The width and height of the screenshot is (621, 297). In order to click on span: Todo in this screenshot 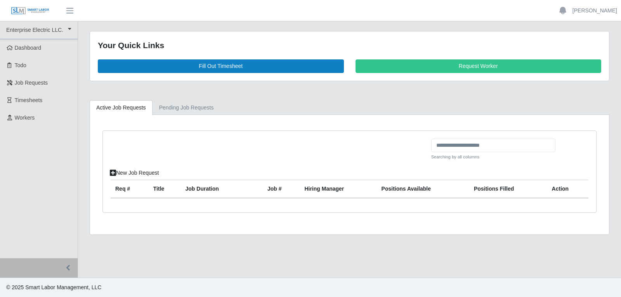, I will do `click(21, 65)`.